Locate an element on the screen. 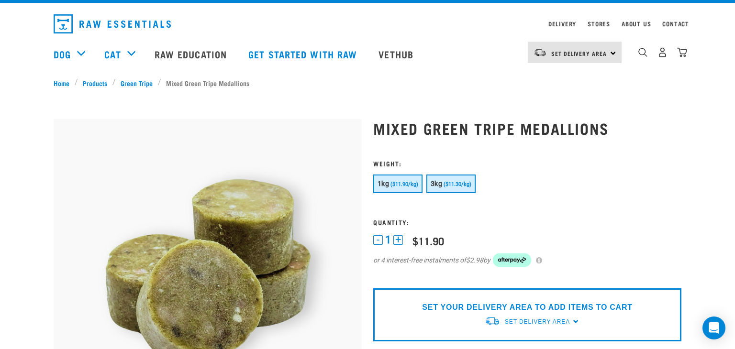  a: About Us is located at coordinates (636, 23).